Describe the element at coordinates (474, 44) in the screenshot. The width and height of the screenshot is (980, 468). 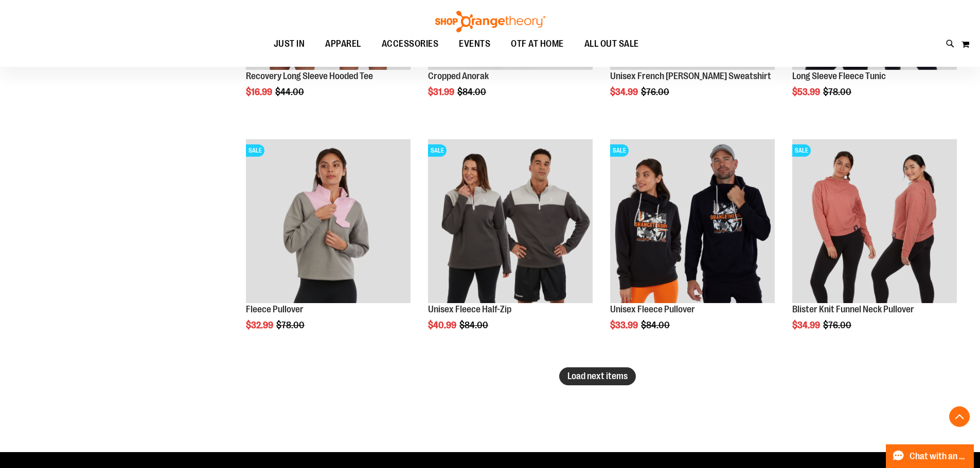
I see `span: EVENTS` at that location.